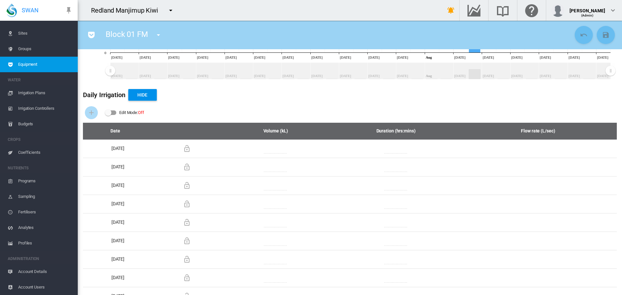  Describe the element at coordinates (276, 131) in the screenshot. I see `th: Volume (kL)` at that location.